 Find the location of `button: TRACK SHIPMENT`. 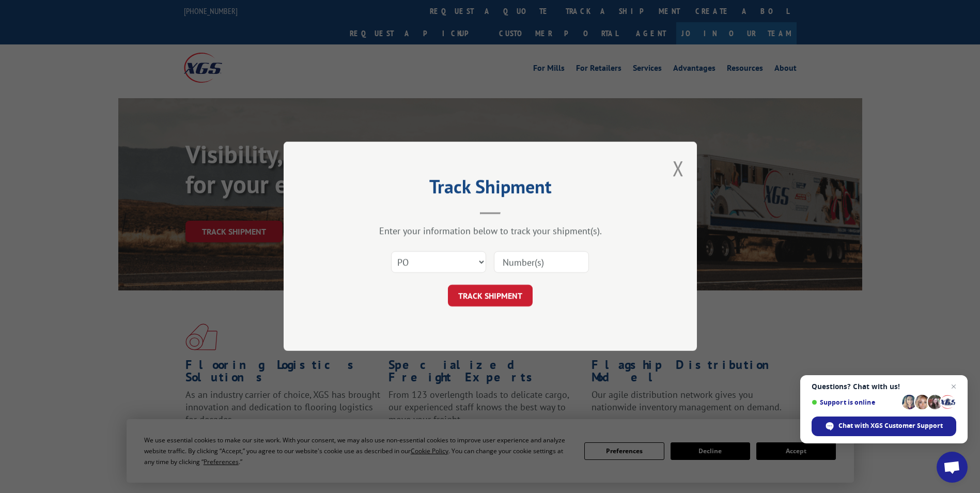

button: TRACK SHIPMENT is located at coordinates (490, 296).